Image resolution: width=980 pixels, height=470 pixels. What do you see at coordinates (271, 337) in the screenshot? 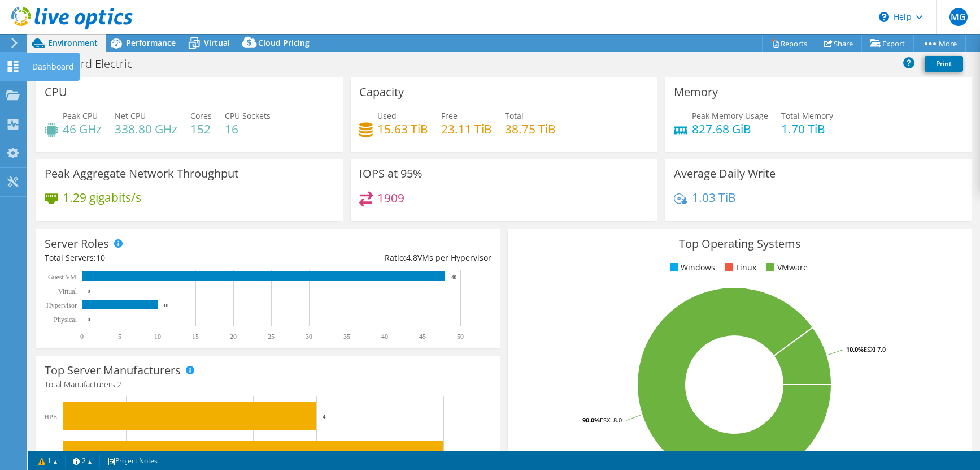
I see `text: 25` at bounding box center [271, 337].